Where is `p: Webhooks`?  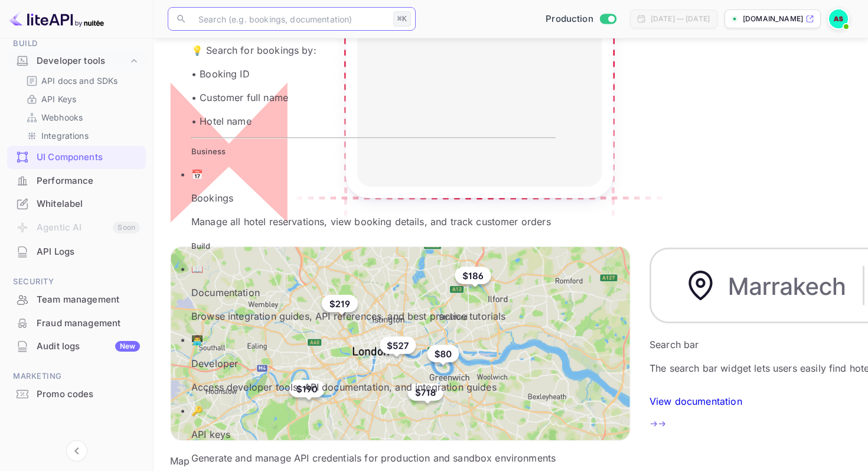
p: Webhooks is located at coordinates (62, 117).